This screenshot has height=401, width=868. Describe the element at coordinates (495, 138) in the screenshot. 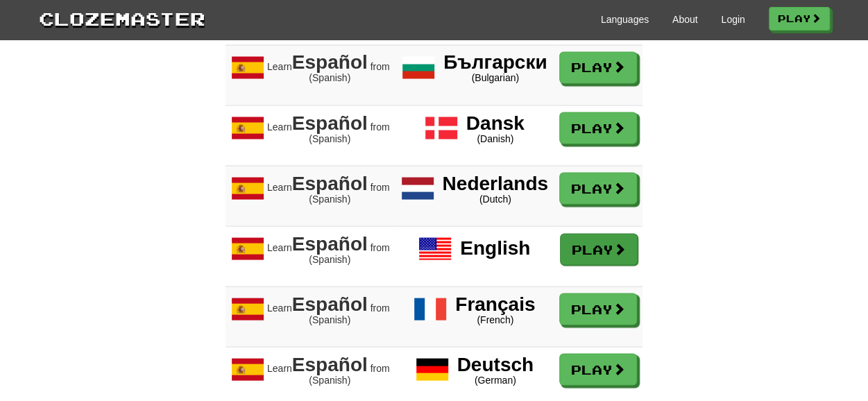

I see `span: (Danish)` at that location.